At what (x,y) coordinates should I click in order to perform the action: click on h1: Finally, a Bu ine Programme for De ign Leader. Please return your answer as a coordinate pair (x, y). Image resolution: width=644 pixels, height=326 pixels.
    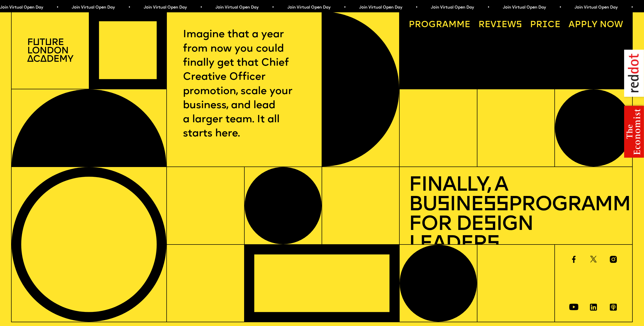
    Looking at the image, I should click on (516, 215).